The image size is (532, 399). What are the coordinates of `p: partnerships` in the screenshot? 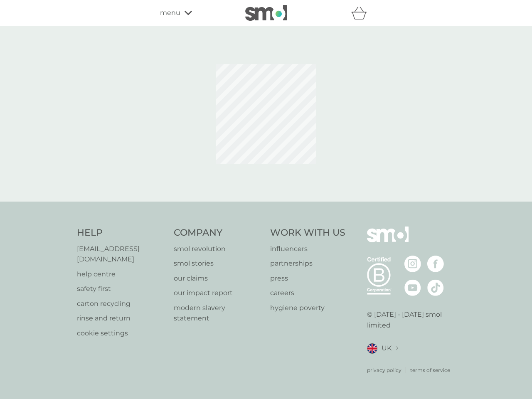 It's located at (308, 263).